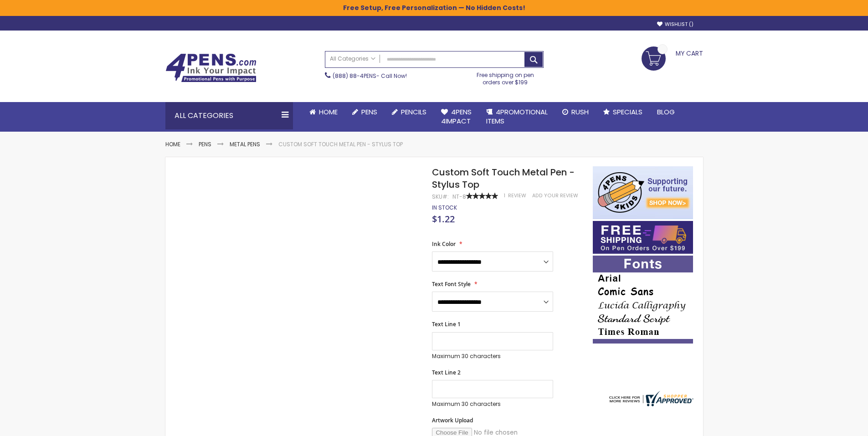 The height and width of the screenshot is (436, 868). What do you see at coordinates (482, 196) in the screenshot?
I see `div: 100%` at bounding box center [482, 196].